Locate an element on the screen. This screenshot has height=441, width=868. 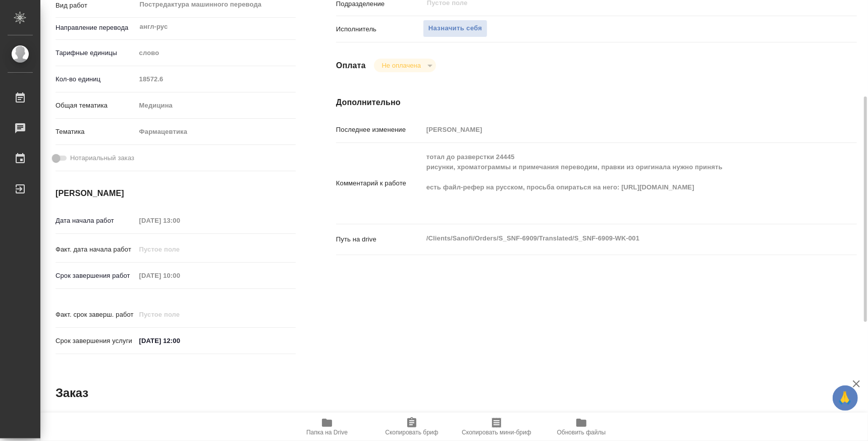
button: Скопировать мини-бриф is located at coordinates (497, 427).